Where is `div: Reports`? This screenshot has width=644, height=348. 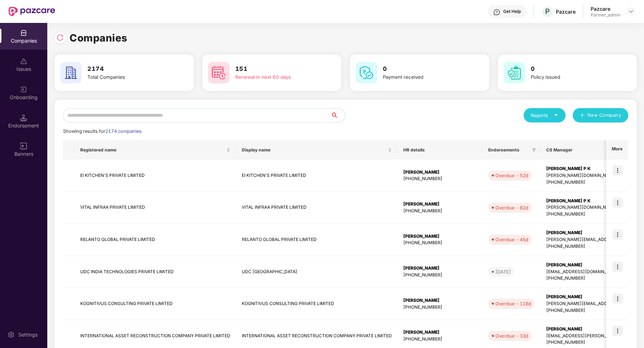 div: Reports is located at coordinates (544, 115).